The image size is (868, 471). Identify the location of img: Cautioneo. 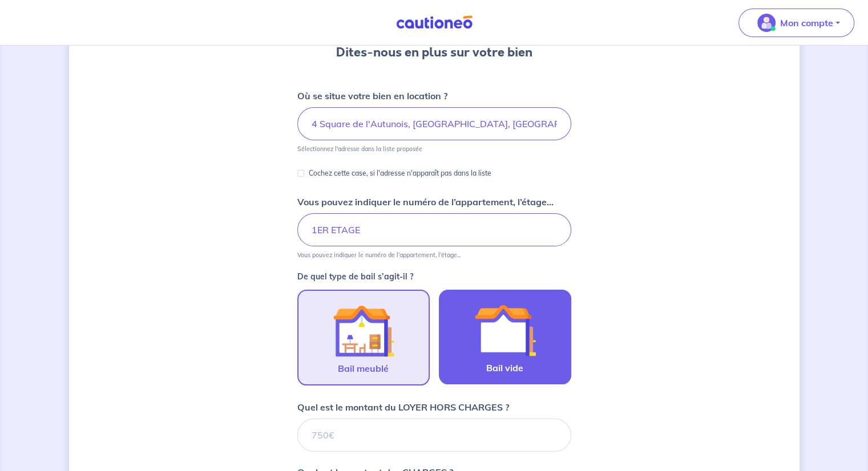
(434, 23).